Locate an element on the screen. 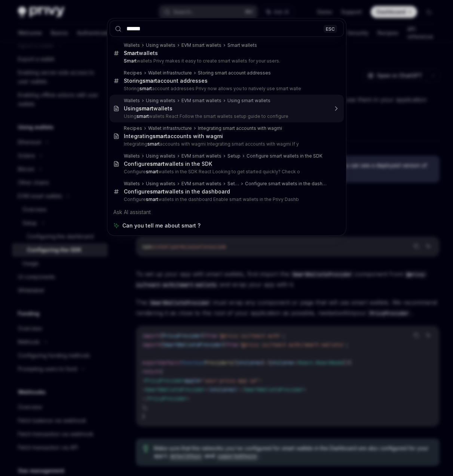  div: Configure smart wallets in the SDK is located at coordinates (284, 156).